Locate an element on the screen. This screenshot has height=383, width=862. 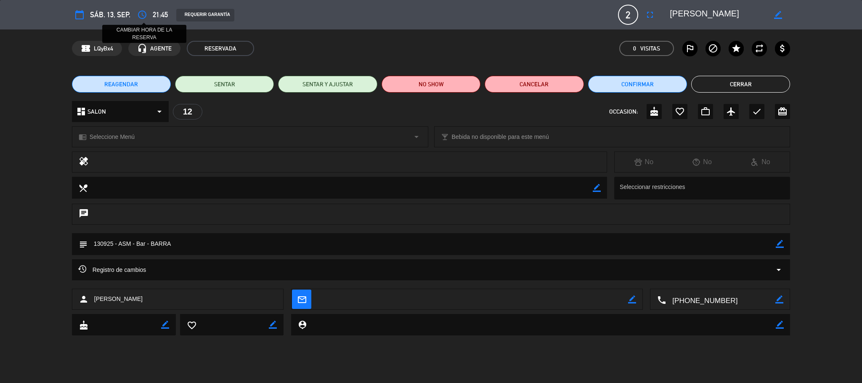
span: SALON is located at coordinates (97, 112).